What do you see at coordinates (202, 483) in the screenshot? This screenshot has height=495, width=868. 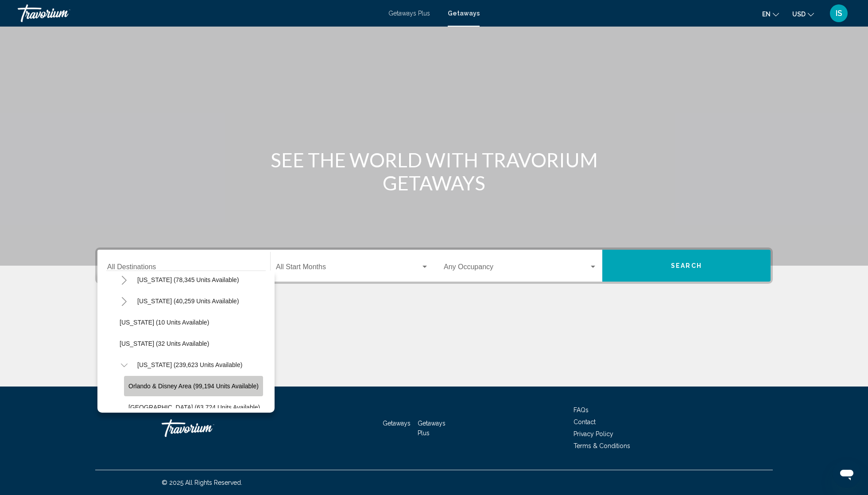 I see `span: © 2025 All Rights Reserved.` at bounding box center [202, 483].